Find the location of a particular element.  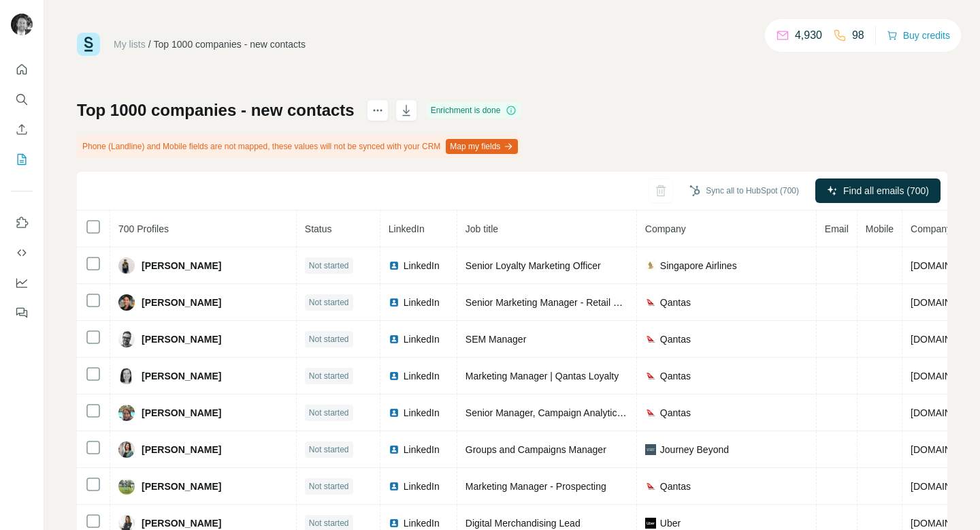

span: Job title is located at coordinates (482, 229).